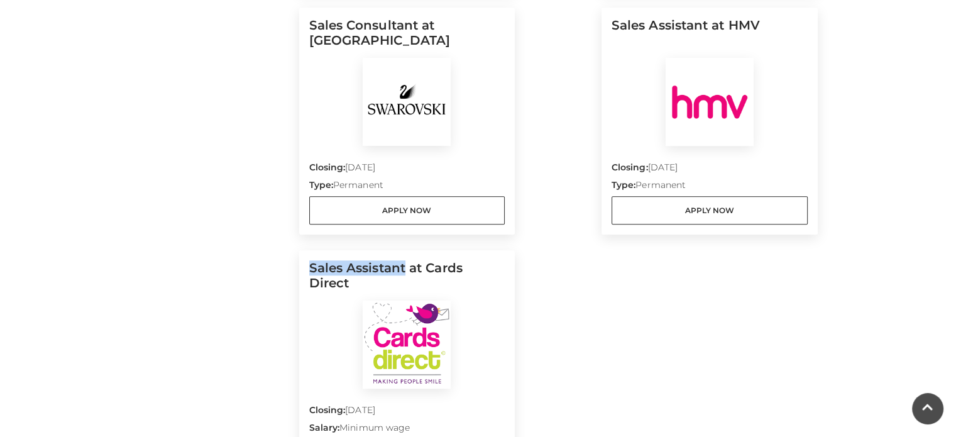 The height and width of the screenshot is (437, 956). Describe the element at coordinates (710, 38) in the screenshot. I see `h5: Sales Assistant at HMV` at that location.